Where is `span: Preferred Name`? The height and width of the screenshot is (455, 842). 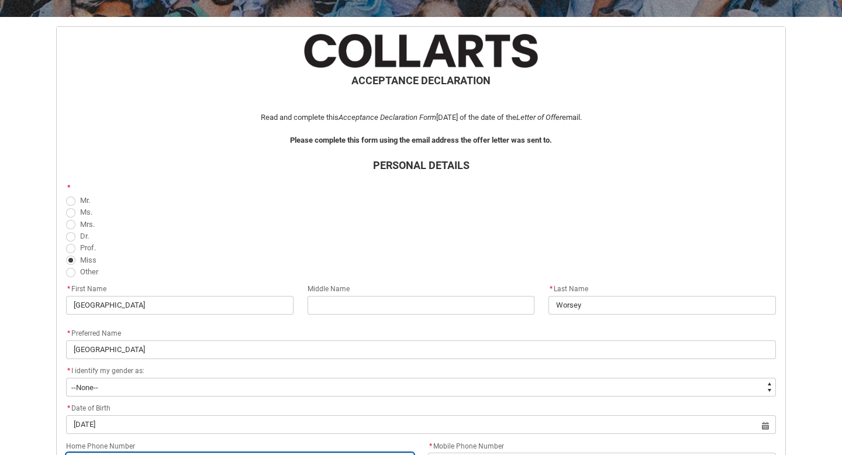 span: Preferred Name is located at coordinates (94, 333).